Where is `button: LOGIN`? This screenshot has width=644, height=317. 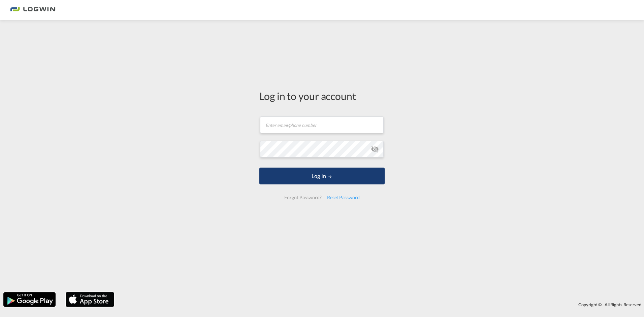
button: LOGIN is located at coordinates (322, 176).